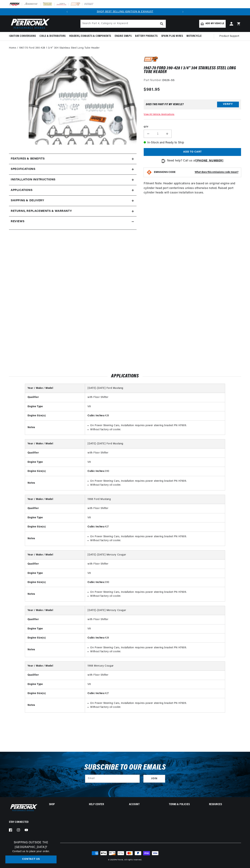 This screenshot has width=250, height=868. What do you see at coordinates (165, 172) in the screenshot?
I see `strong: EMISSIONS CODE` at bounding box center [165, 172].